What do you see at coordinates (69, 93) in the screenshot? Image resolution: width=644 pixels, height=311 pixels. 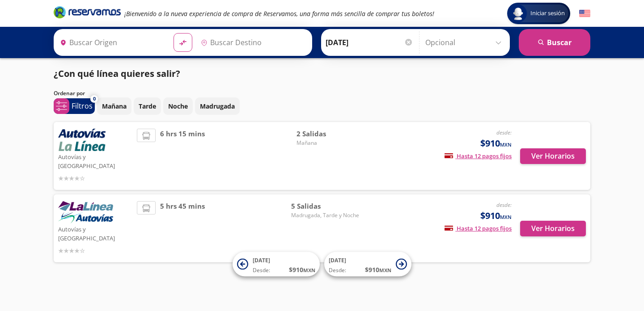 I see `p: Ordenar por` at bounding box center [69, 93].